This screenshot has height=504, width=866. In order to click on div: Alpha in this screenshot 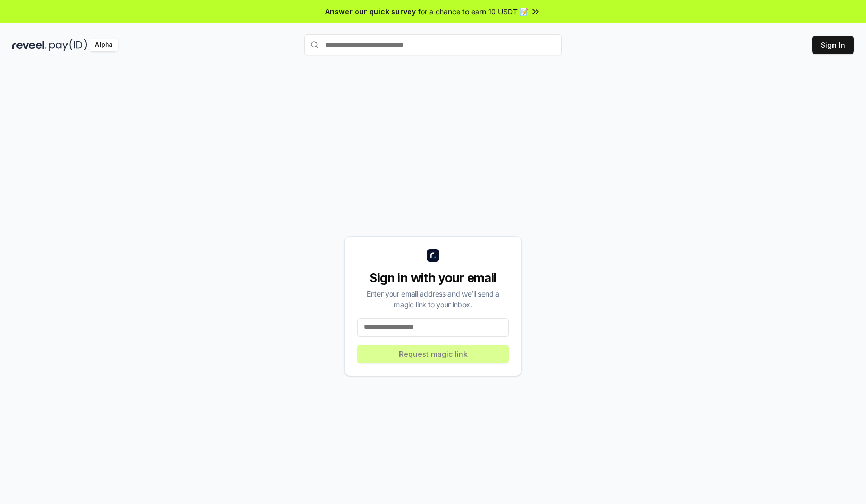, I will do `click(103, 44)`.